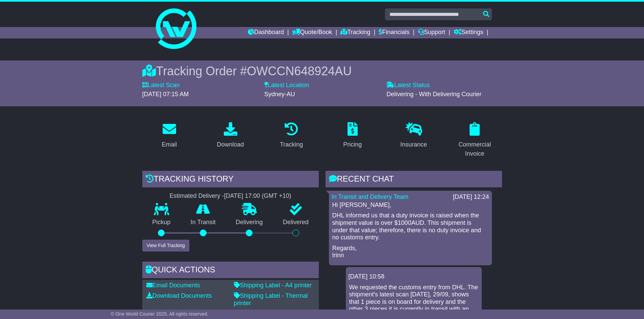  What do you see at coordinates (414, 180) in the screenshot?
I see `div: RECENT CHAT` at bounding box center [414, 180].